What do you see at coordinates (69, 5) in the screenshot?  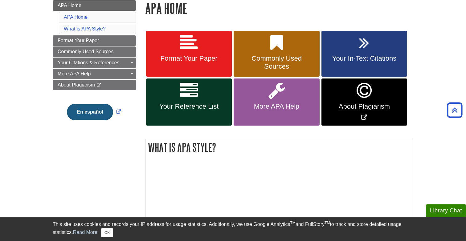 I see `span: APA Home` at bounding box center [69, 5].